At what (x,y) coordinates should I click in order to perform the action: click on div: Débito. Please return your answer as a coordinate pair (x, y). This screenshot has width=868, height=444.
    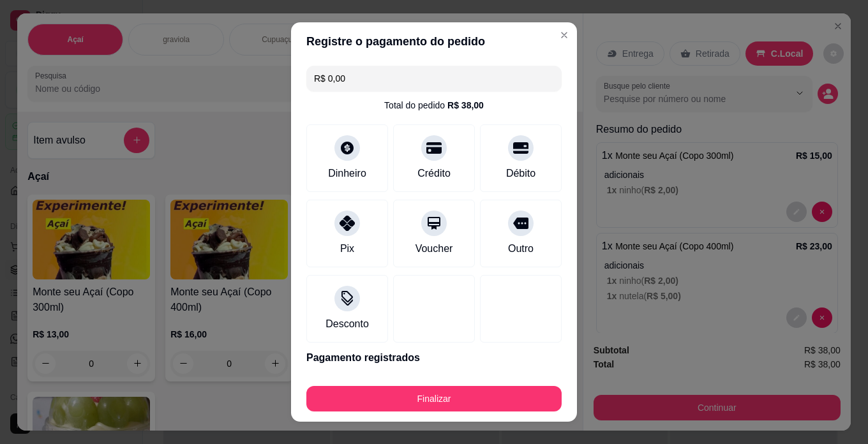
    Looking at the image, I should click on (521, 173).